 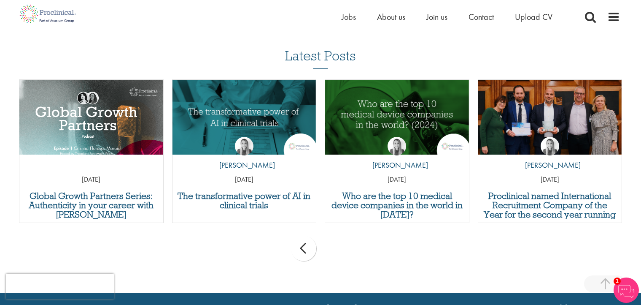 What do you see at coordinates (481, 17) in the screenshot?
I see `a: Contact` at bounding box center [481, 17].